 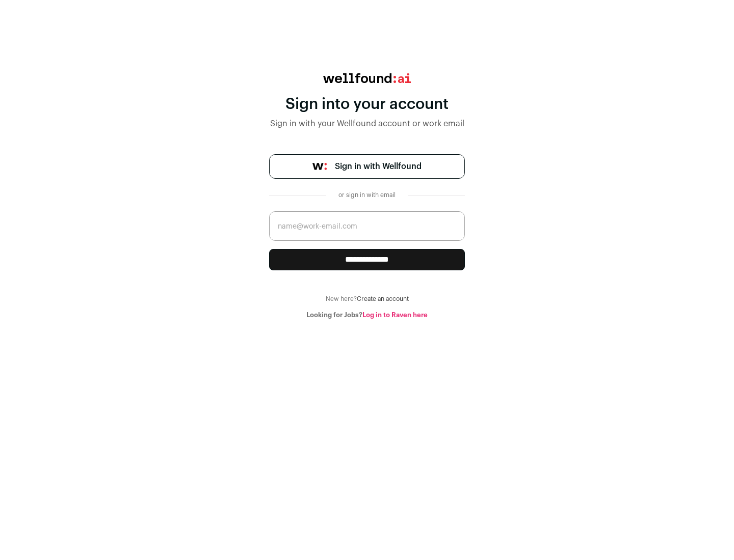 What do you see at coordinates (367, 299) in the screenshot?
I see `div: New here?` at bounding box center [367, 299].